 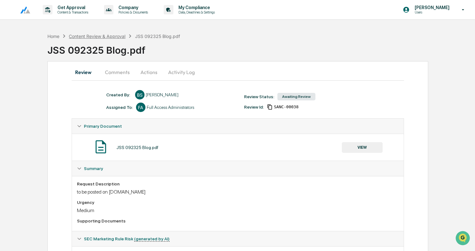 What do you see at coordinates (152, 239) in the screenshot?
I see `u: (generated by AI)` at bounding box center [152, 239].